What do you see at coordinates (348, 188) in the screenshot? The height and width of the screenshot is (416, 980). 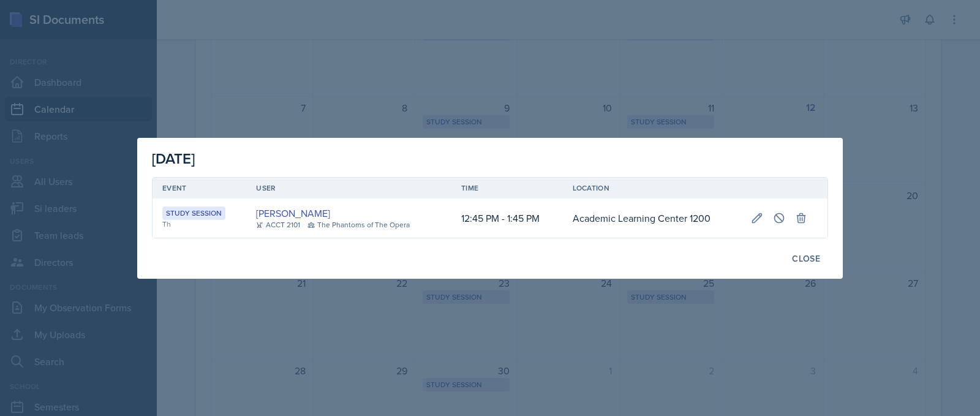 I see `th: User` at bounding box center [348, 188].